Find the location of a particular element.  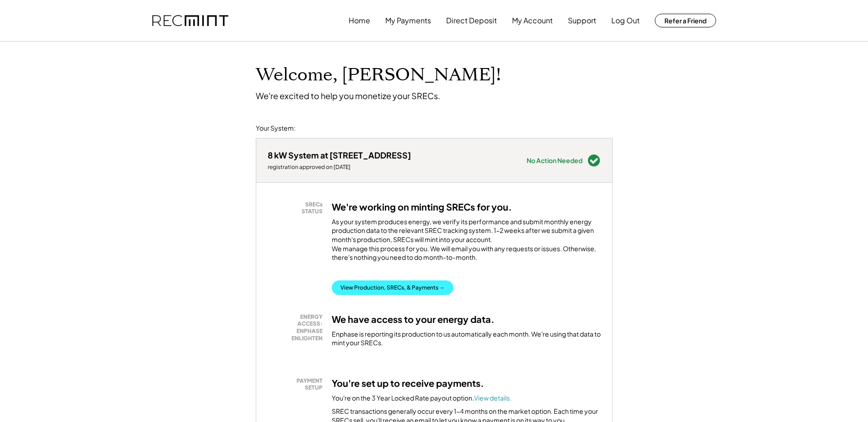

img: recmint-logotype%403x.png is located at coordinates (190, 20).